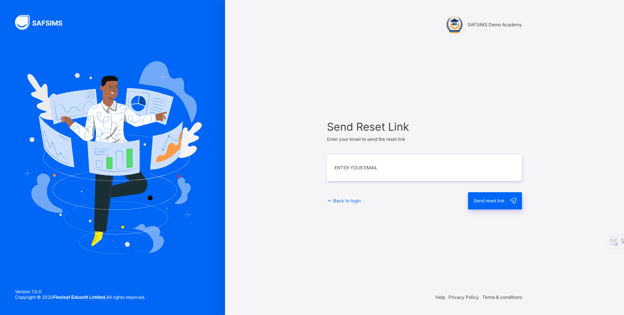 The width and height of the screenshot is (624, 315). What do you see at coordinates (80, 297) in the screenshot?
I see `strong: Flexisaf Edusoft Limited.` at bounding box center [80, 297].